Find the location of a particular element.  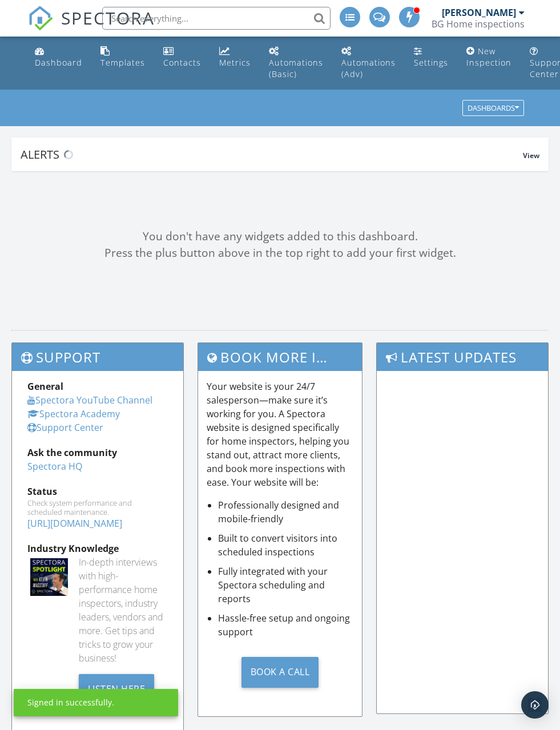

a: SPECTORA is located at coordinates (92, 28).